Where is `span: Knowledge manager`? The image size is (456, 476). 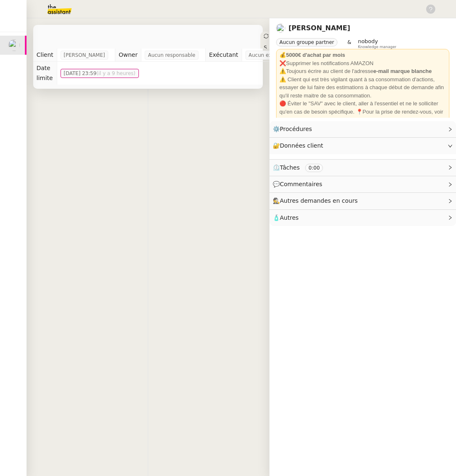 span: Knowledge manager is located at coordinates (377, 47).